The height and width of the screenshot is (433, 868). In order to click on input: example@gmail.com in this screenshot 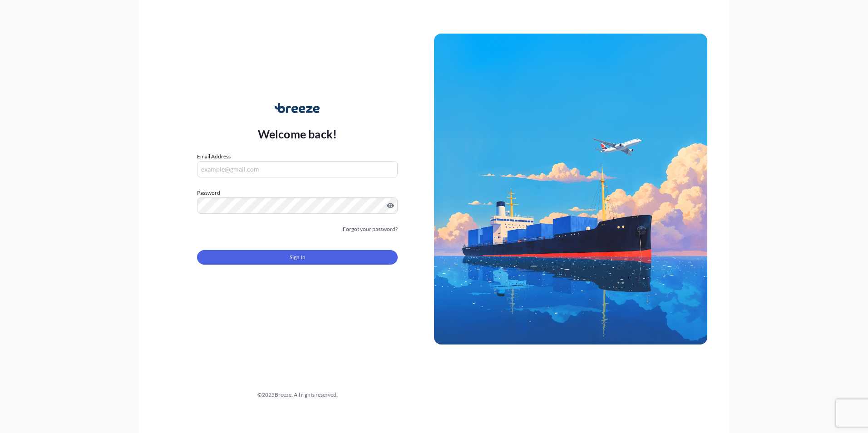, I will do `click(298, 169)`.